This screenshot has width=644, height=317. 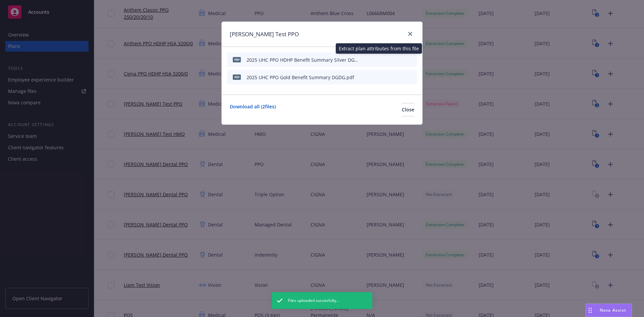 I want to click on button: Close, so click(x=408, y=110).